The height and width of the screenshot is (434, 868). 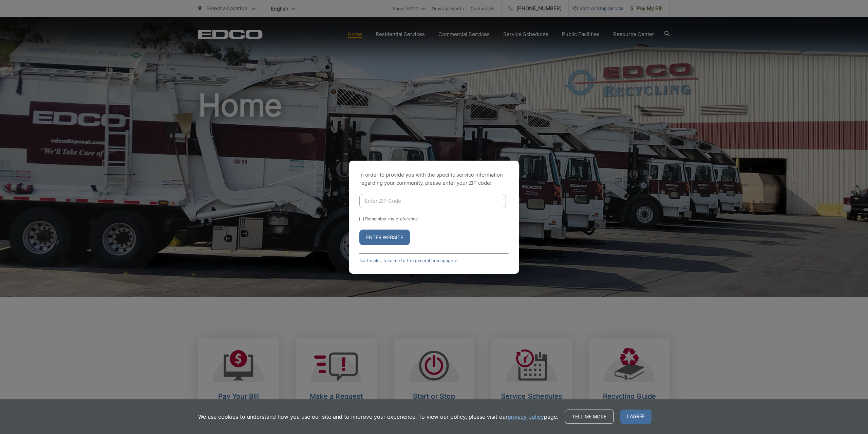 What do you see at coordinates (432, 201) in the screenshot?
I see `input: Enter ZIP Code` at bounding box center [432, 201].